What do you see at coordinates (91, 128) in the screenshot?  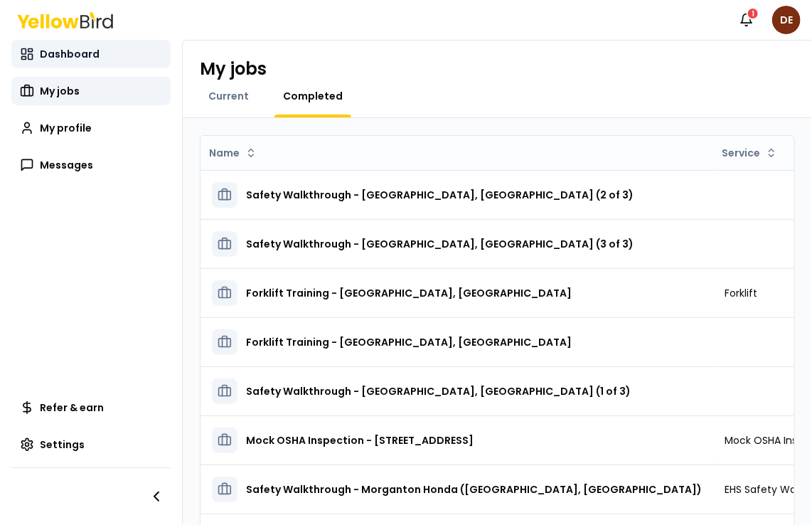 I see `a: My profile` at bounding box center [91, 128].